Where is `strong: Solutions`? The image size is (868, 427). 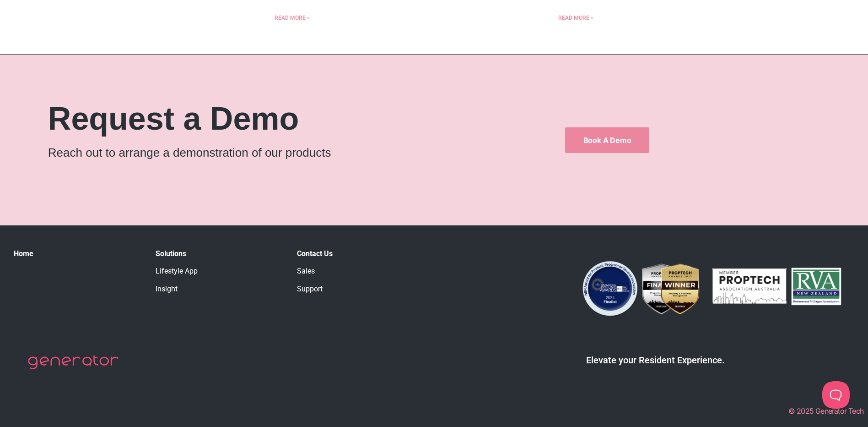
strong: Solutions is located at coordinates (170, 253).